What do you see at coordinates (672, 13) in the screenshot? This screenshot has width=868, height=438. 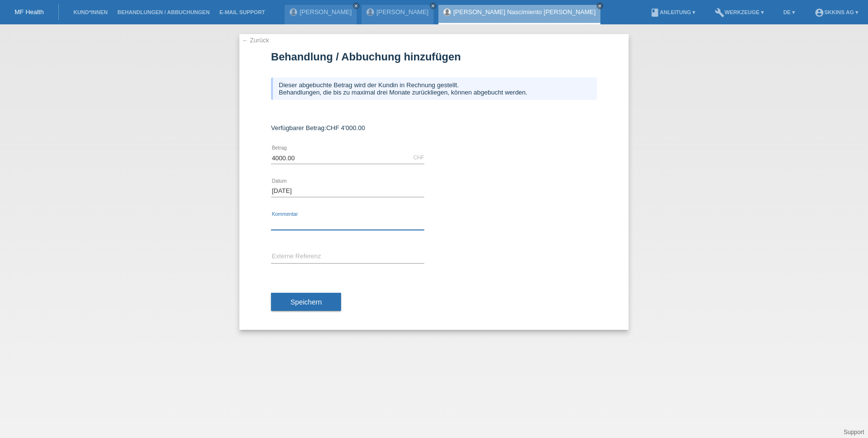 I see `a: bookAnleitung ▾` at bounding box center [672, 13].